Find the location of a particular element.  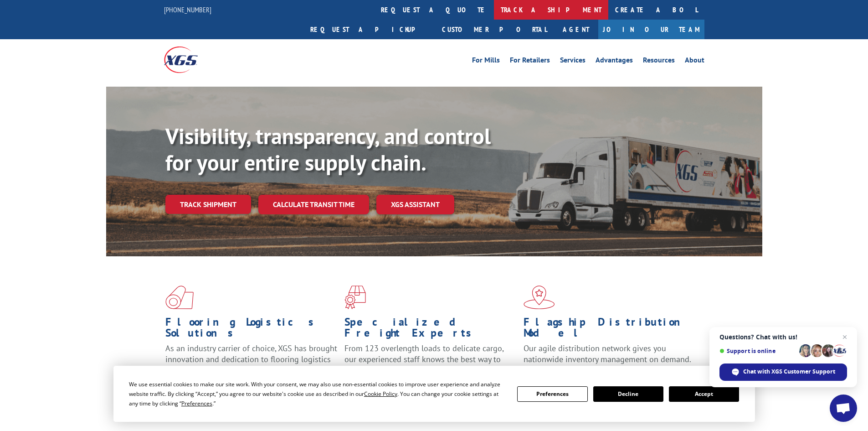

a: Advantages is located at coordinates (615, 61).